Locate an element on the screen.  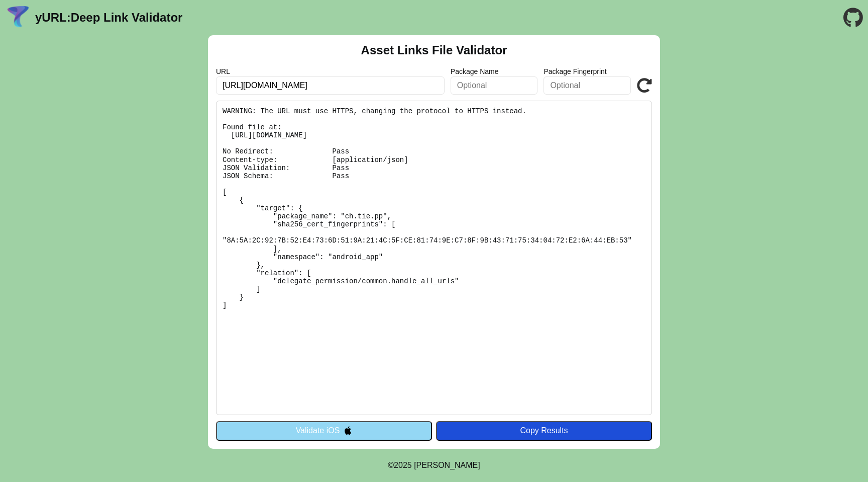
label: URL is located at coordinates (330, 71).